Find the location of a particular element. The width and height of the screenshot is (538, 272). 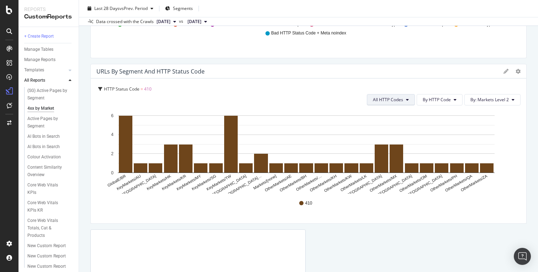

div: Colour Activation is located at coordinates (44, 157).